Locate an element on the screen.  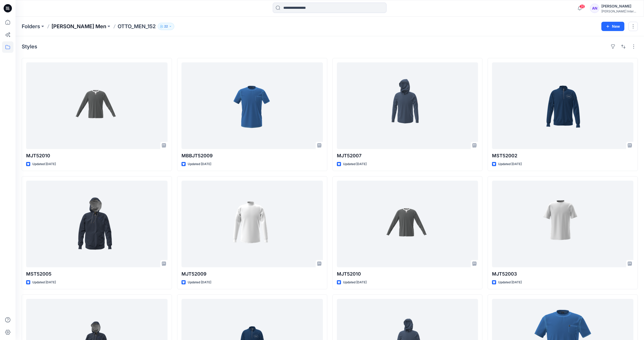
a: MJT52007 is located at coordinates (408, 106).